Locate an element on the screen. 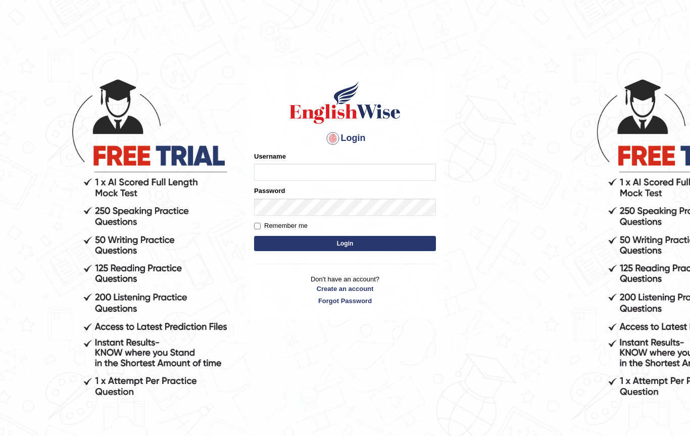 Image resolution: width=690 pixels, height=436 pixels. label: Password is located at coordinates (269, 190).